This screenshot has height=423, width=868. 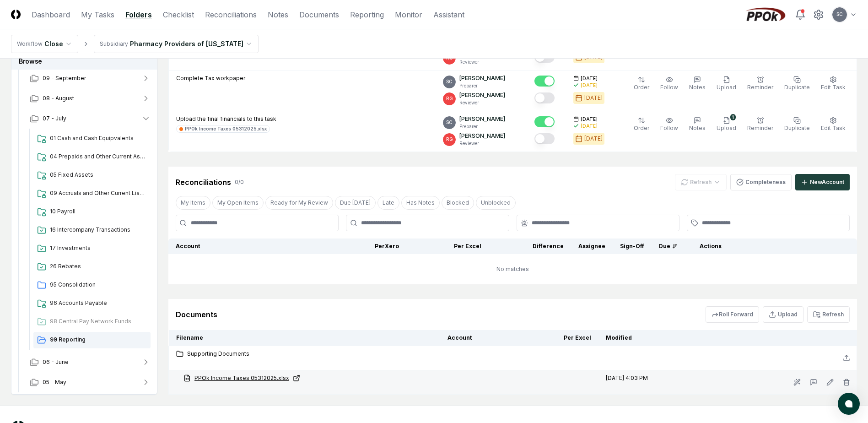 What do you see at coordinates (98, 212) in the screenshot?
I see `span: 10 Payroll` at bounding box center [98, 212].